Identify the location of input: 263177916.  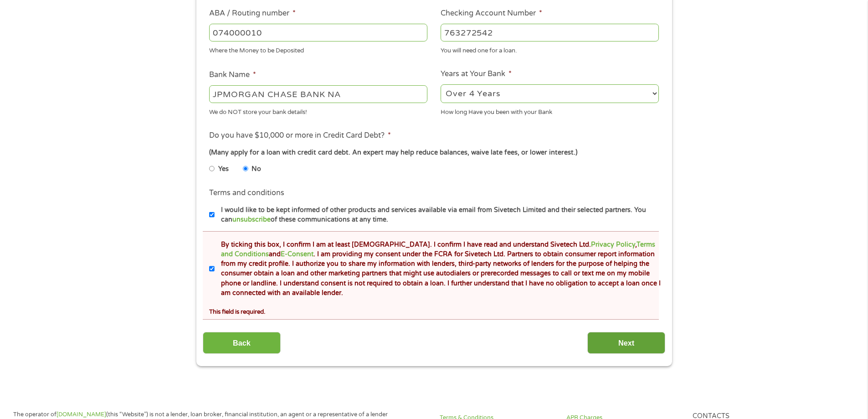
(318, 33).